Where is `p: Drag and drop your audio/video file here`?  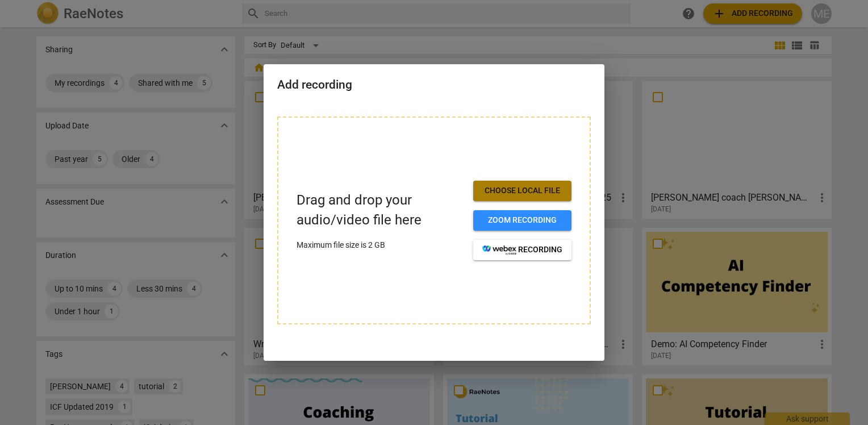
p: Drag and drop your audio/video file here is located at coordinates (380, 210).